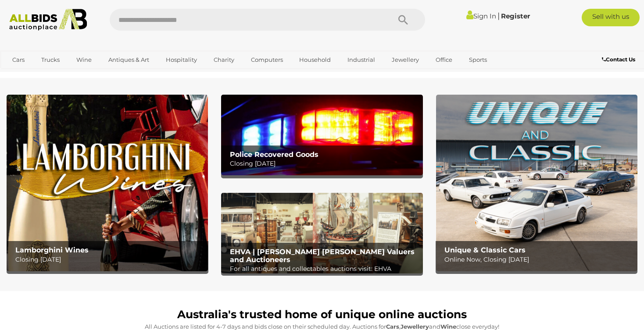 The height and width of the screenshot is (330, 644). What do you see at coordinates (315, 60) in the screenshot?
I see `a: Household` at bounding box center [315, 60].